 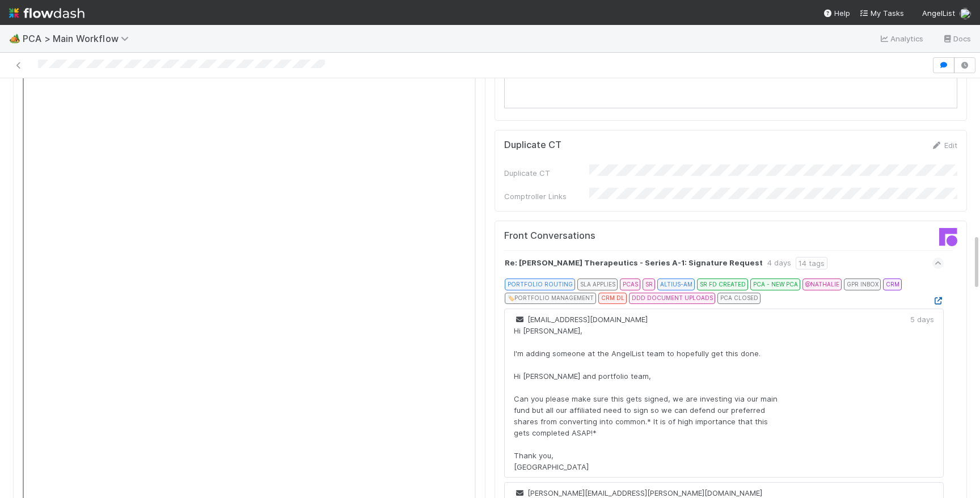 I want to click on div: DDD DOCUMENT UPLOADS, so click(x=673, y=299).